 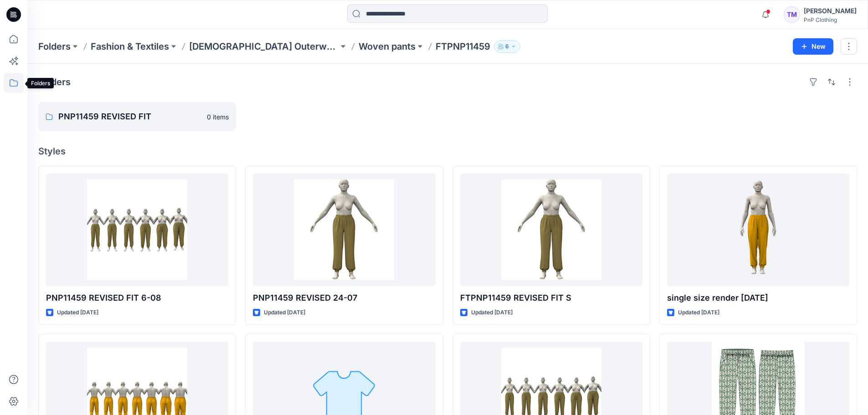 What do you see at coordinates (551, 229) in the screenshot?
I see `a: FTPNP11459 REVISED FIT S` at bounding box center [551, 229].